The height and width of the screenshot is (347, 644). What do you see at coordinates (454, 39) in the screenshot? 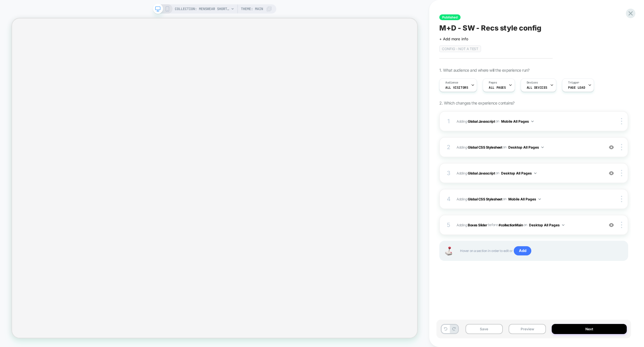
I see `span: + Add more info` at bounding box center [454, 39].